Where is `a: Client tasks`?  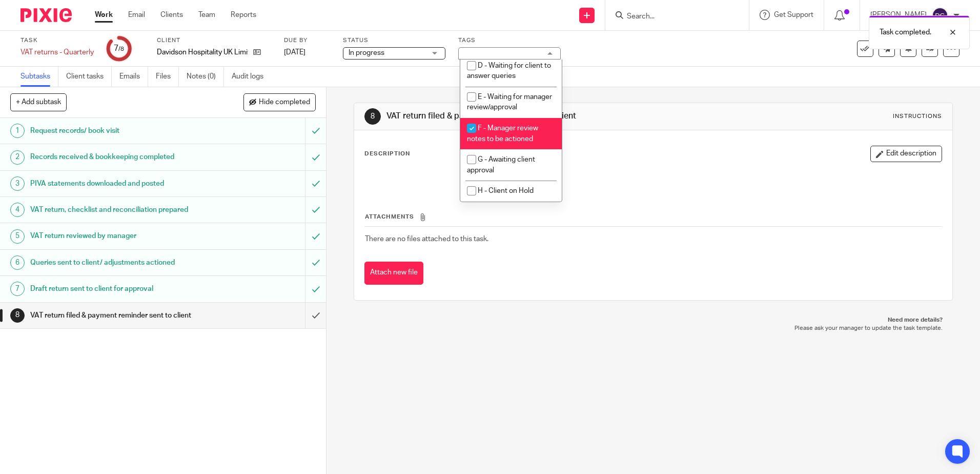
a: Client tasks is located at coordinates (89, 76).